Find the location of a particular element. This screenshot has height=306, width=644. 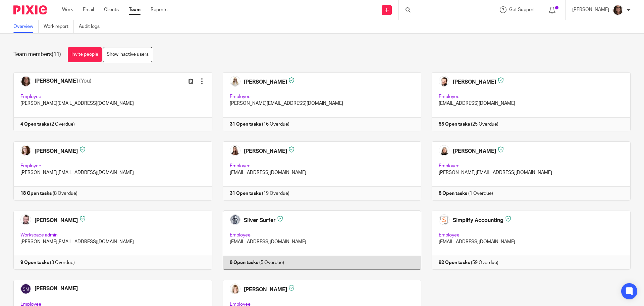

a: Invite people is located at coordinates (85, 54).